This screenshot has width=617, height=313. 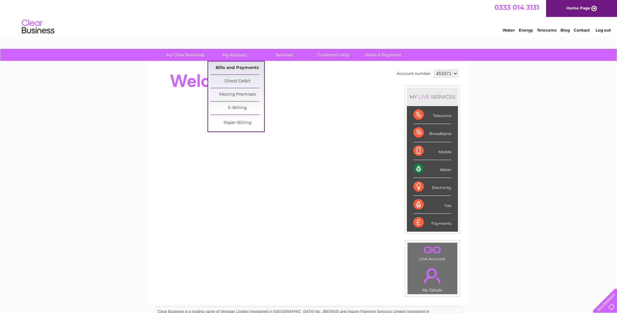 What do you see at coordinates (432, 97) in the screenshot?
I see `div: MY SERVICES` at bounding box center [432, 97].